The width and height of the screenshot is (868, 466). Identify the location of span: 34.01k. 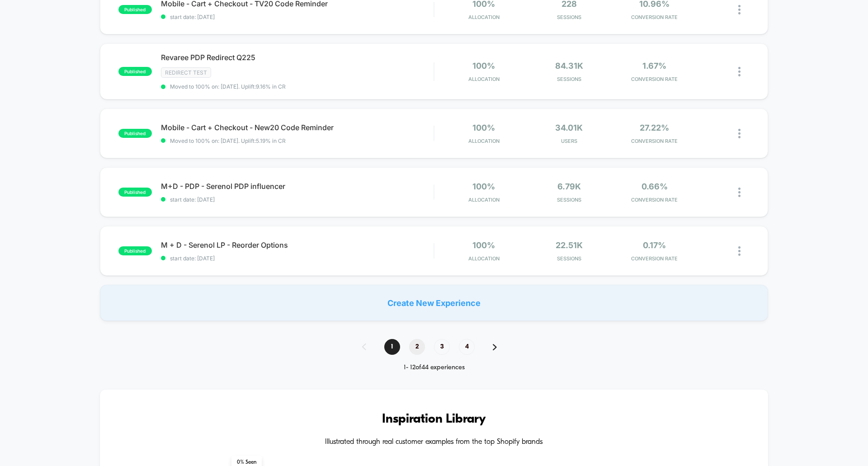
(569, 128).